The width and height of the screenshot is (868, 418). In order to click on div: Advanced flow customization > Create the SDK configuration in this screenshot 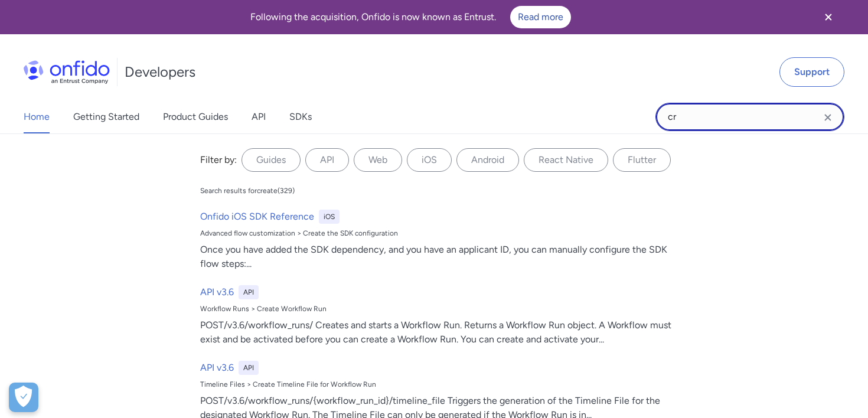, I will do `click(438, 233)`.